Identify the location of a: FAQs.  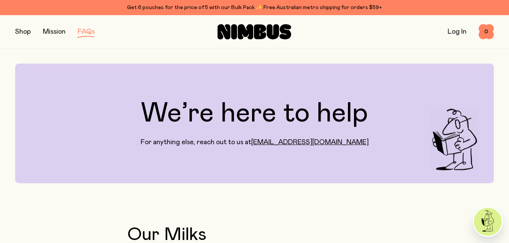
(86, 32).